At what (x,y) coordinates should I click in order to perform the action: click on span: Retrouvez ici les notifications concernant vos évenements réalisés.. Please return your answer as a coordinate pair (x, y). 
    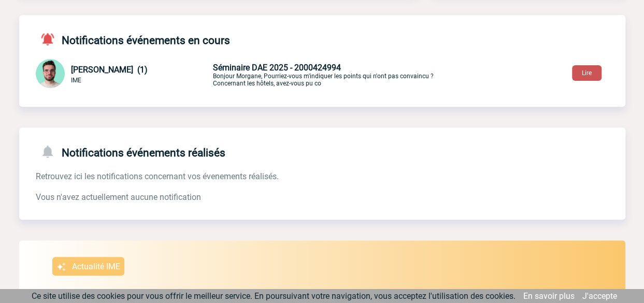
    Looking at the image, I should click on (157, 176).